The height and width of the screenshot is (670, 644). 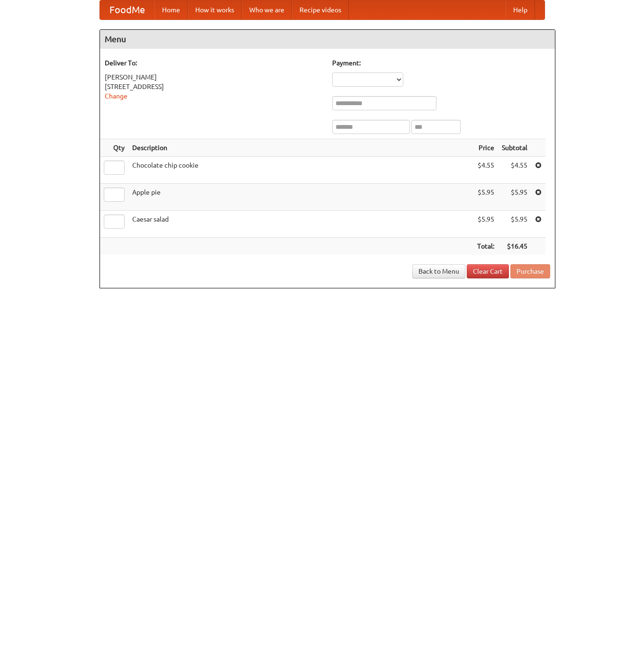 I want to click on button: Purchase, so click(x=531, y=272).